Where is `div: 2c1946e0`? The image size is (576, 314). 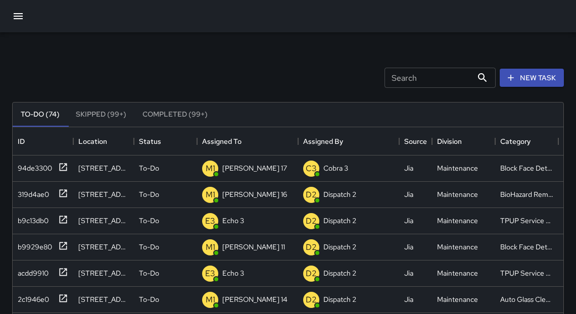
div: 2c1946e0 is located at coordinates (31, 298).